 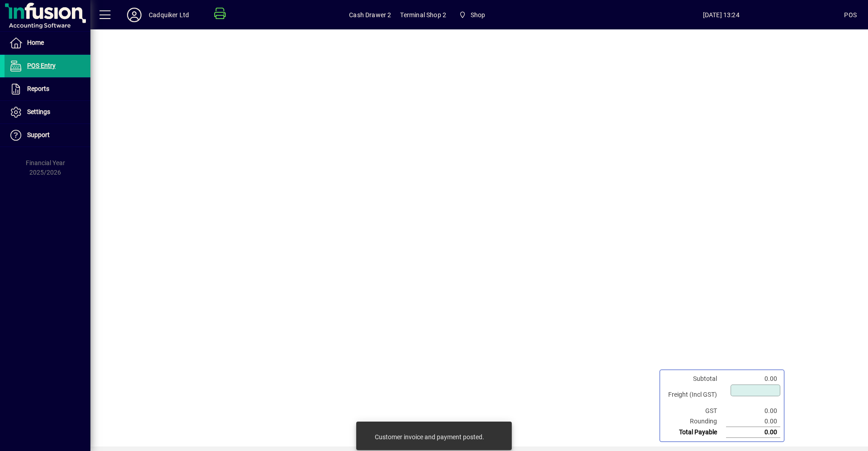 What do you see at coordinates (695, 422) in the screenshot?
I see `td: Rounding` at bounding box center [695, 422].